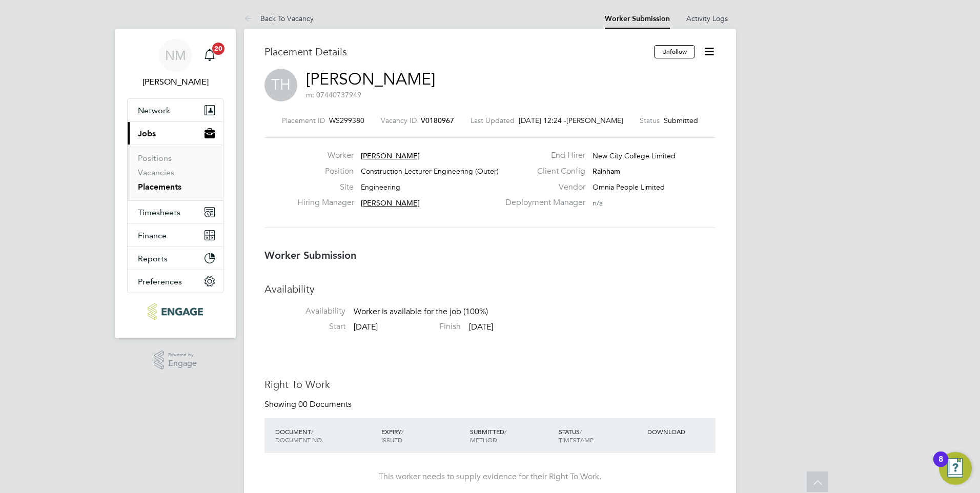 Image resolution: width=980 pixels, height=493 pixels. Describe the element at coordinates (154, 111) in the screenshot. I see `span: Network` at that location.